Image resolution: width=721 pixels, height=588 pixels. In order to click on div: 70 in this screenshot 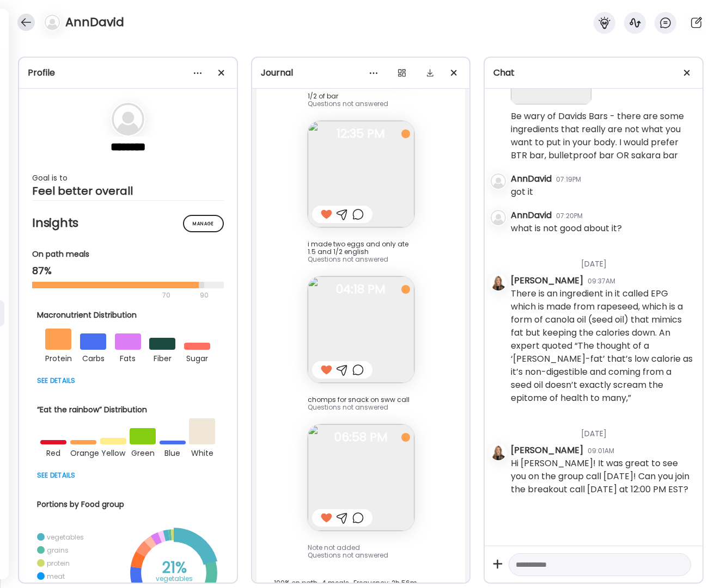, I will do `click(114, 296)`.